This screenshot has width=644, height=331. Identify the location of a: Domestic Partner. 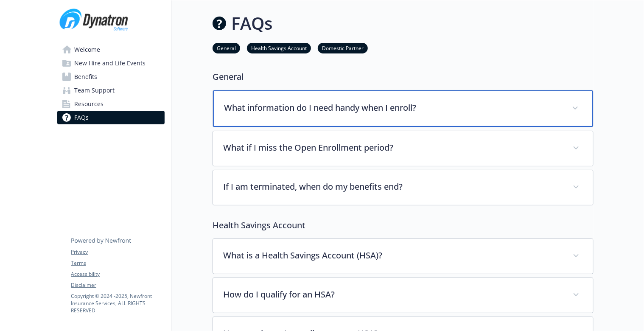
(343, 48).